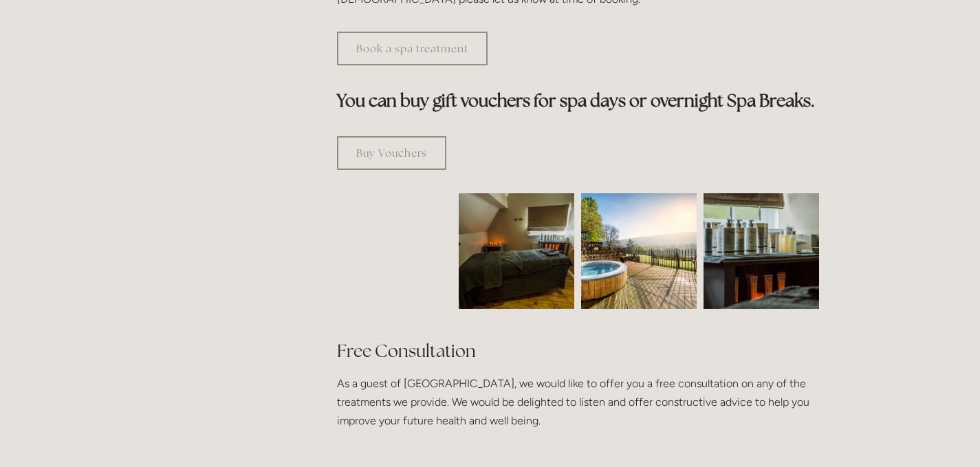  I want to click on a: Buy Vouchers, so click(391, 153).